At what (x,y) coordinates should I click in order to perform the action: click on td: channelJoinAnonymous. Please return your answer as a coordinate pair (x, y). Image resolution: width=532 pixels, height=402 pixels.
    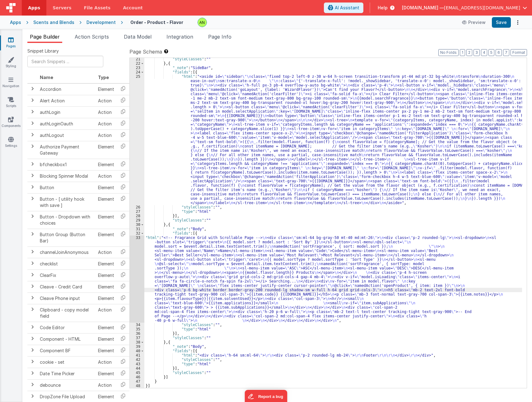
    Looking at the image, I should click on (66, 252).